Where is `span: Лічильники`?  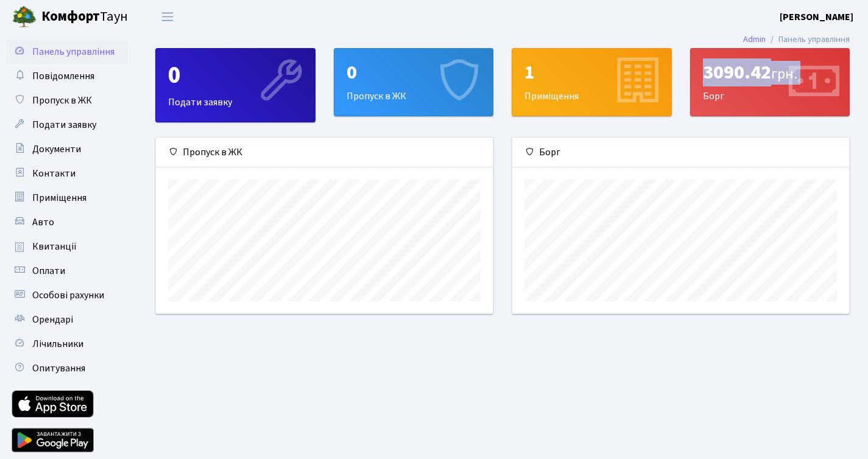
span: Лічильники is located at coordinates (58, 344).